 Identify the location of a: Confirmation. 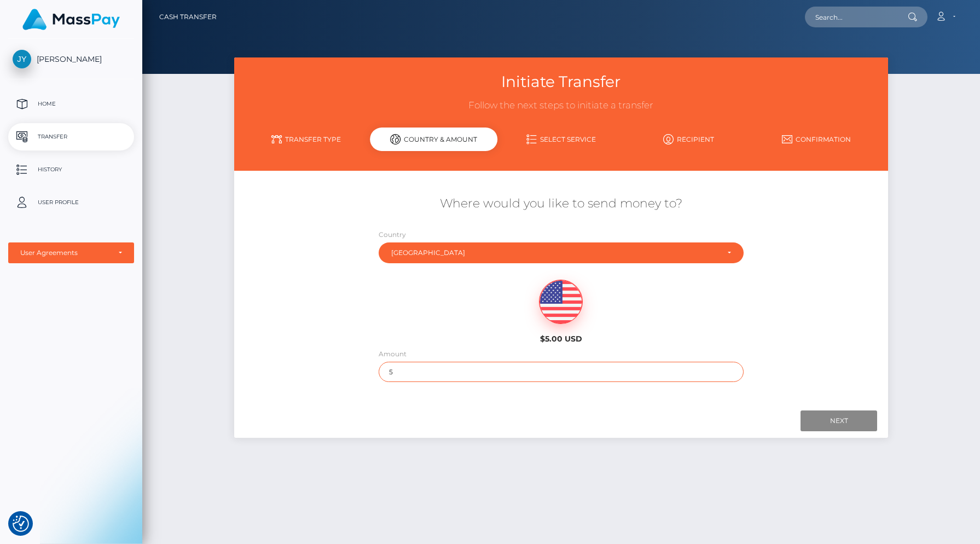
(816, 139).